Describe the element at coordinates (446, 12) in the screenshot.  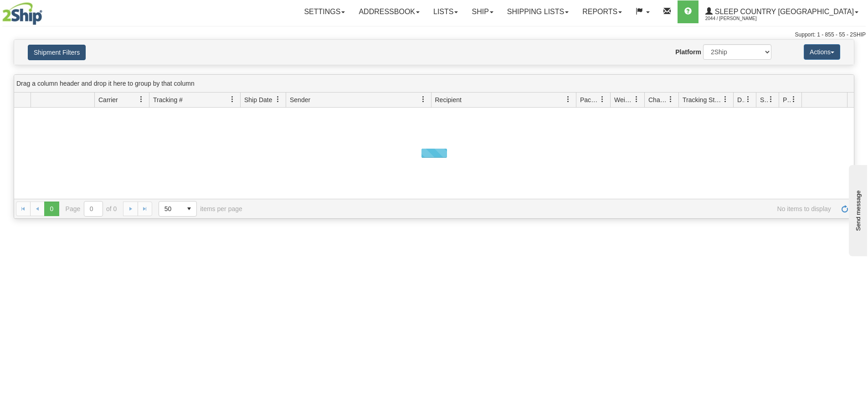
I see `a: Lists` at that location.